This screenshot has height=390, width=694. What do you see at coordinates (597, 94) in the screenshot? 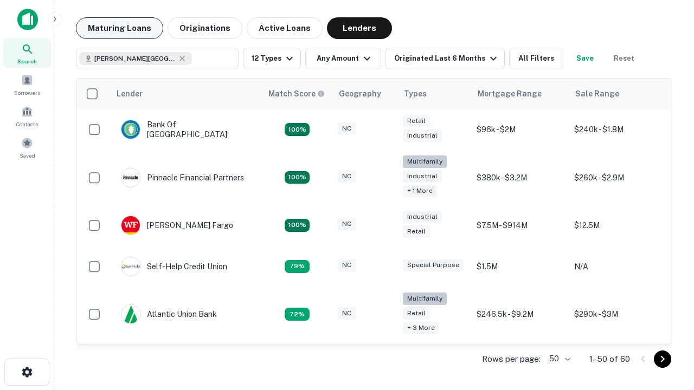
I see `div: Sale Range` at bounding box center [597, 94].